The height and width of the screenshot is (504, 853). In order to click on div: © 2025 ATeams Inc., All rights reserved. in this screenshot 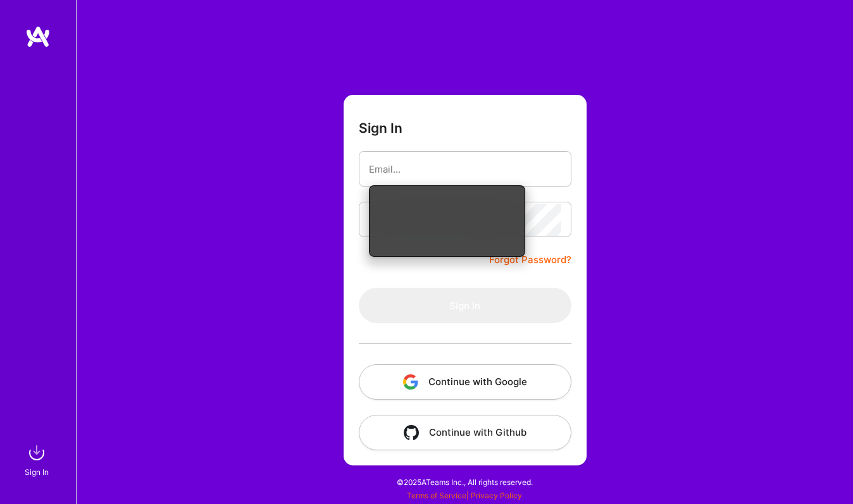, I will do `click(465, 482)`.